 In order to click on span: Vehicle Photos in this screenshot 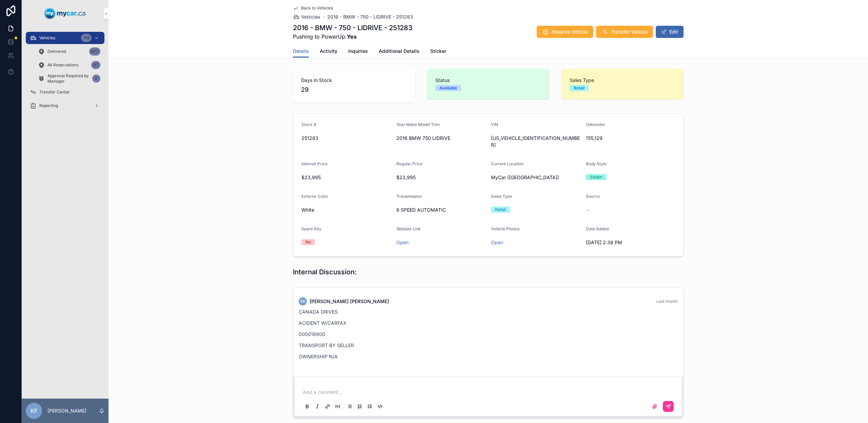, I will do `click(505, 228)`.